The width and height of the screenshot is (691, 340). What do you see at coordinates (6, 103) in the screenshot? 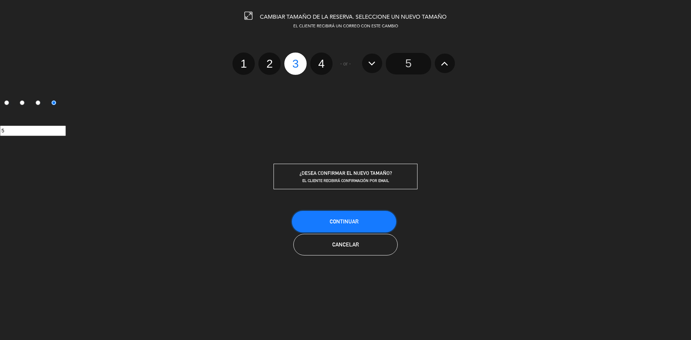
I see `input: 1` at bounding box center [6, 103].